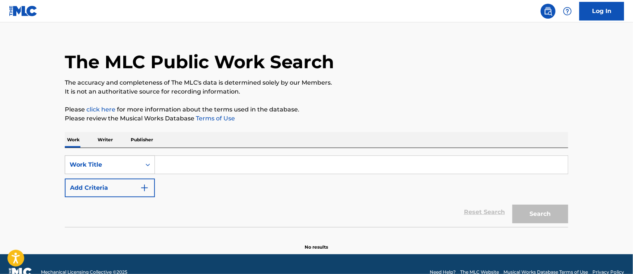  Describe the element at coordinates (317, 118) in the screenshot. I see `p: Please review the Musical Works Database` at that location.